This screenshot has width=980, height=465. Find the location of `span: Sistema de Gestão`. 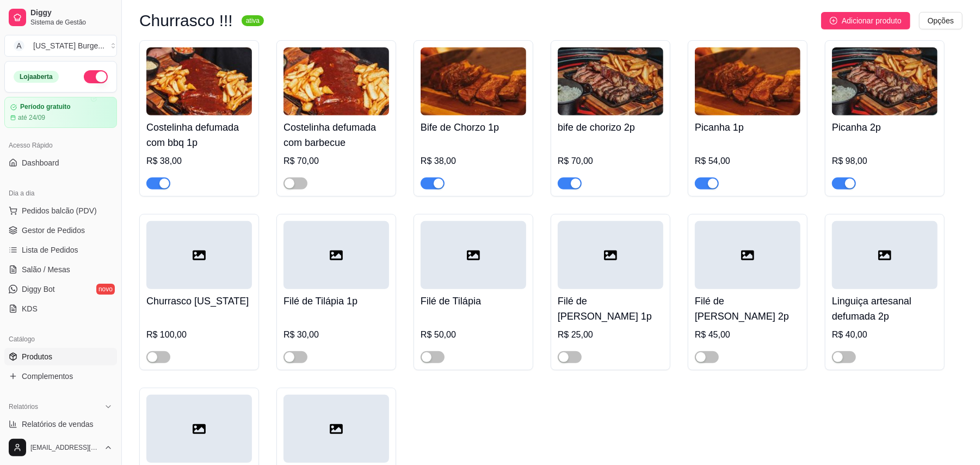

span: Sistema de Gestão is located at coordinates (71, 22).